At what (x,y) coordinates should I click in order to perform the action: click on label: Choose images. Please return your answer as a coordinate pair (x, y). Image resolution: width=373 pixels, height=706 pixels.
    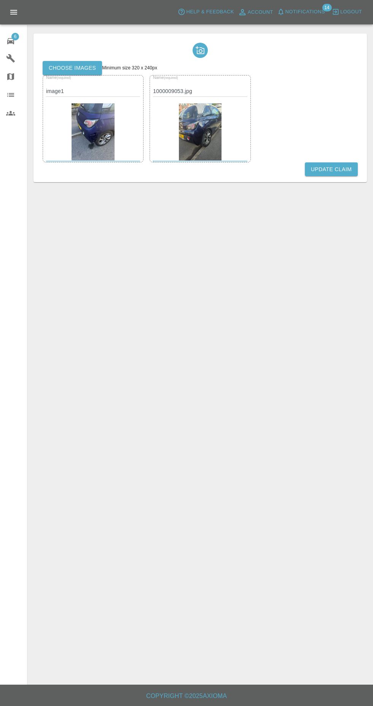
    Looking at the image, I should click on (72, 68).